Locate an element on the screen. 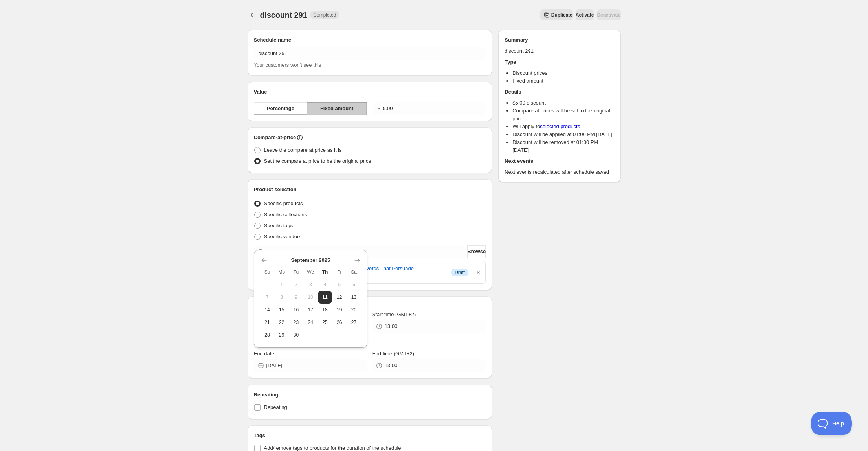  h2: Tags is located at coordinates (370, 435).